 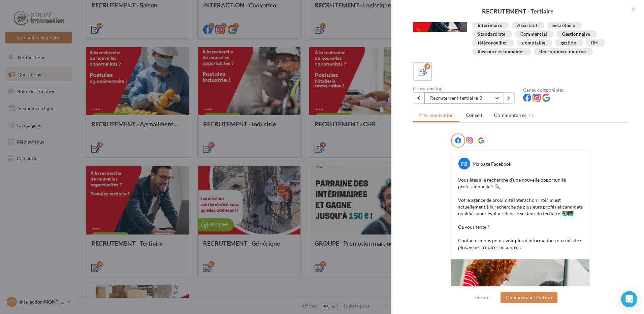 What do you see at coordinates (521, 214) in the screenshot?
I see `p: Vous êtes à la recherche d’une nouvelle opportunité professionnelle ? 🔍 Votre agence de proximité...` at bounding box center [521, 214].